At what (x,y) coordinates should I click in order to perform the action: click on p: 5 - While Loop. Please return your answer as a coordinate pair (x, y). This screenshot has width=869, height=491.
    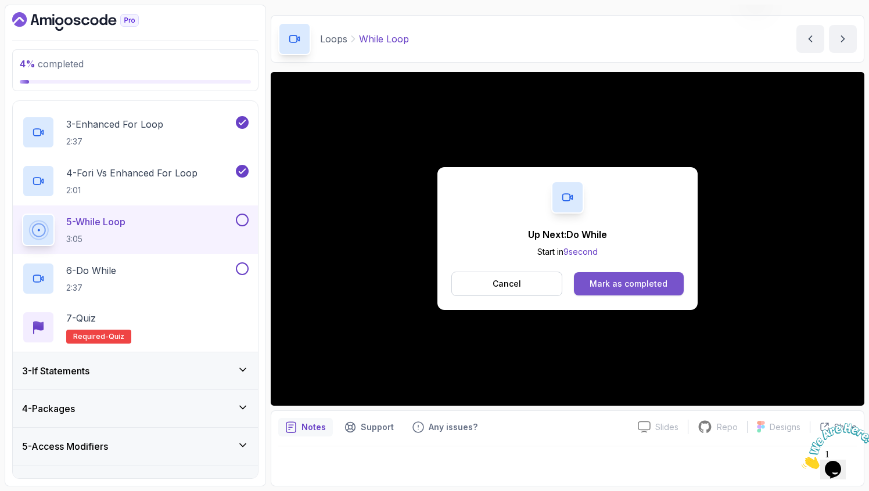
    Looking at the image, I should click on (96, 222).